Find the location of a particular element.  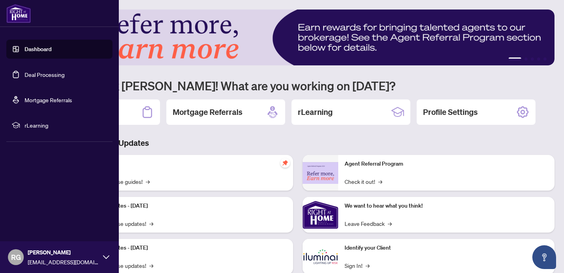

a: Mortgage Referrals is located at coordinates (48, 100).